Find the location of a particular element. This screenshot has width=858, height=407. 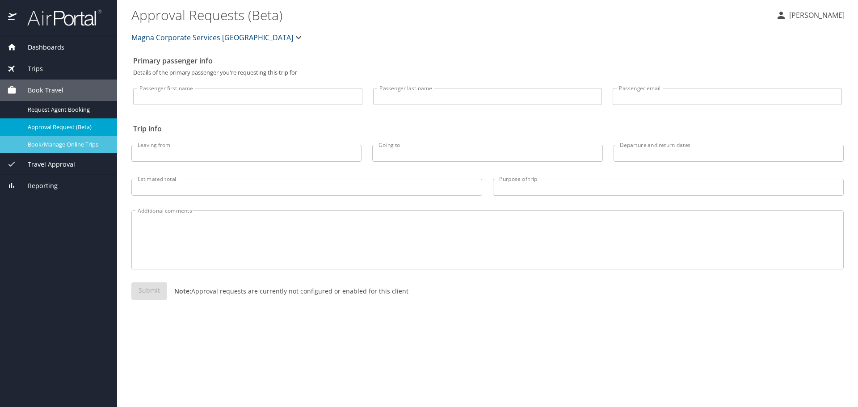

img: airportal-logo.png is located at coordinates (59, 17).